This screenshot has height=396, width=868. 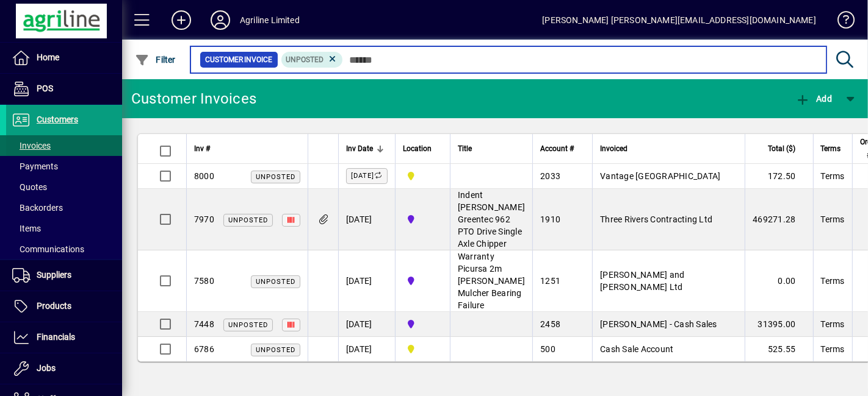 What do you see at coordinates (46, 368) in the screenshot?
I see `span: Jobs` at bounding box center [46, 368].